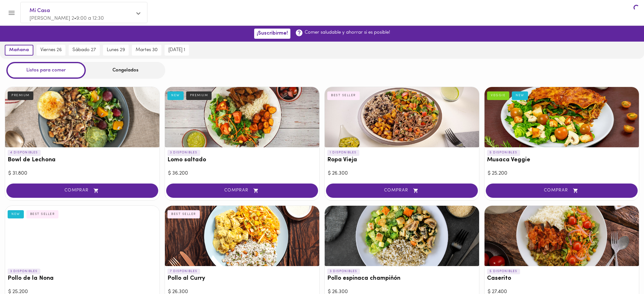  I want to click on h3: Ropa Vieja, so click(402, 160).